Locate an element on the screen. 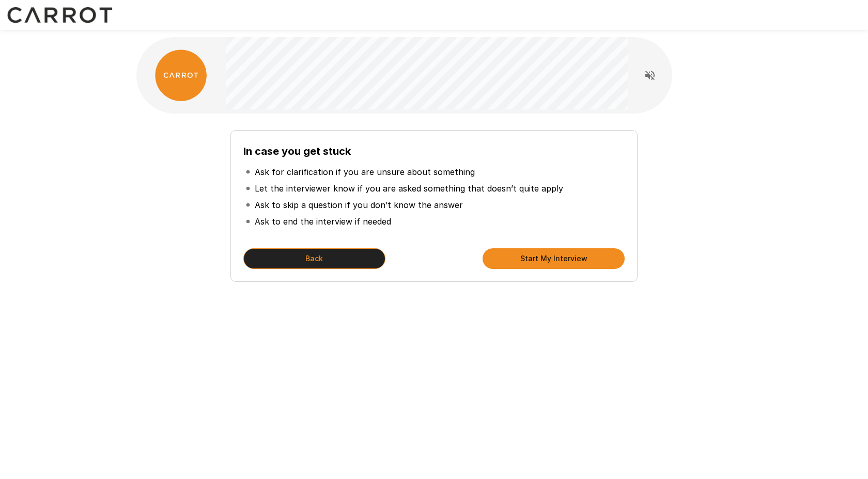 The width and height of the screenshot is (868, 479). button: Back is located at coordinates (314, 259).